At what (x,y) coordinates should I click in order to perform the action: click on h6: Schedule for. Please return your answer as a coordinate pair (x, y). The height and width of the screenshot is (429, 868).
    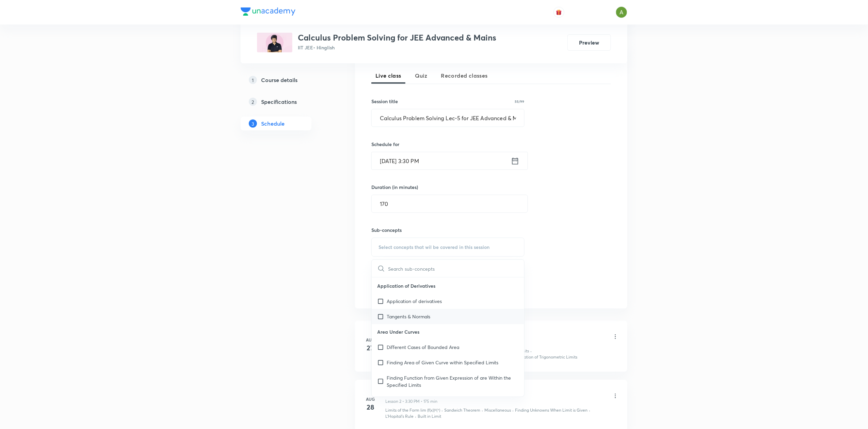
    Looking at the image, I should click on (448, 144).